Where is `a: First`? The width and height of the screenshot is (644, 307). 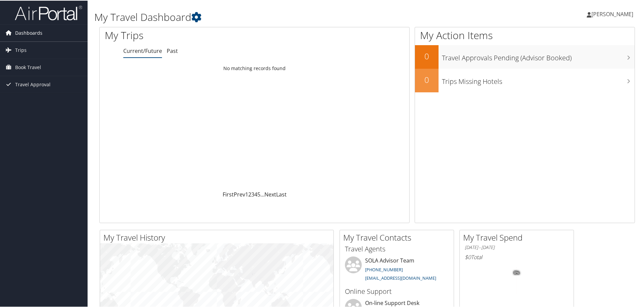 a: First is located at coordinates (228, 194).